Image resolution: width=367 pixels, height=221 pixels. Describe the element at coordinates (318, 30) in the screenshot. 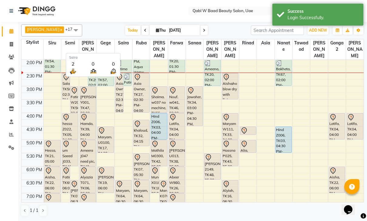

I see `span: ADD NEW` at that location.